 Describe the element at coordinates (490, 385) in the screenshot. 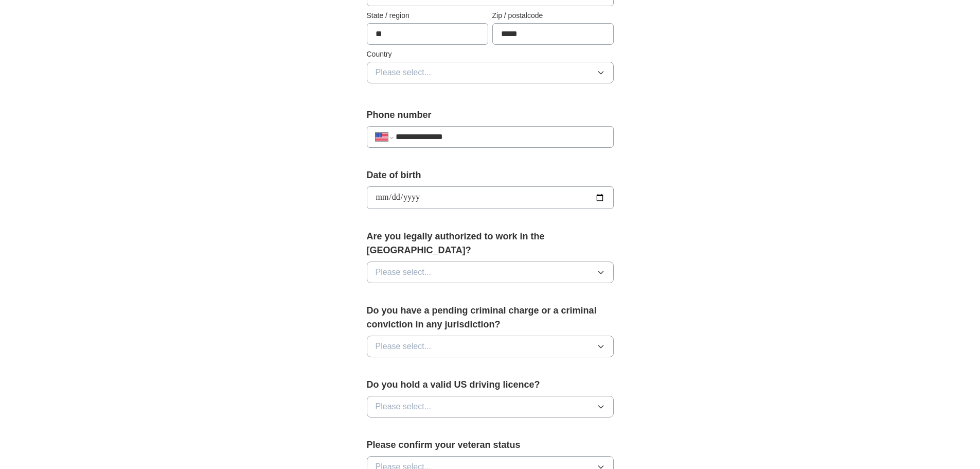

I see `label: Do you hold a valid US driving licence?` at that location.